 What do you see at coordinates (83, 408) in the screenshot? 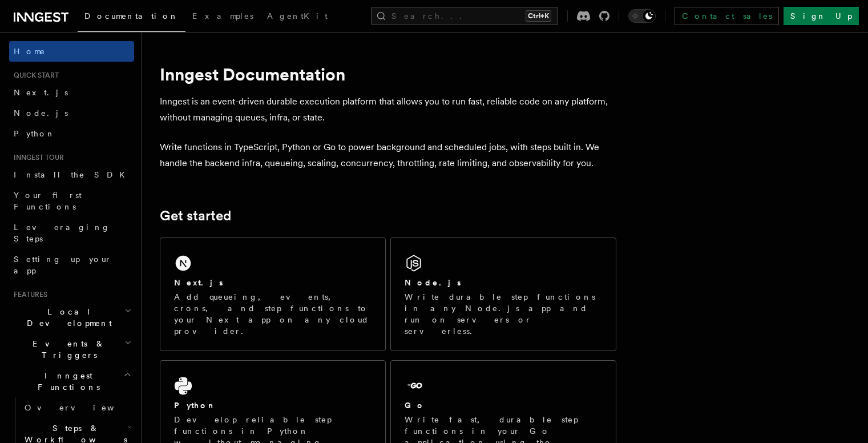
I see `span: Overview` at bounding box center [83, 408].